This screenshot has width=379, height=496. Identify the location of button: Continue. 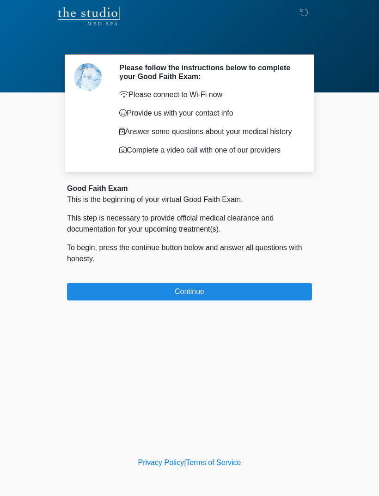
(190, 292).